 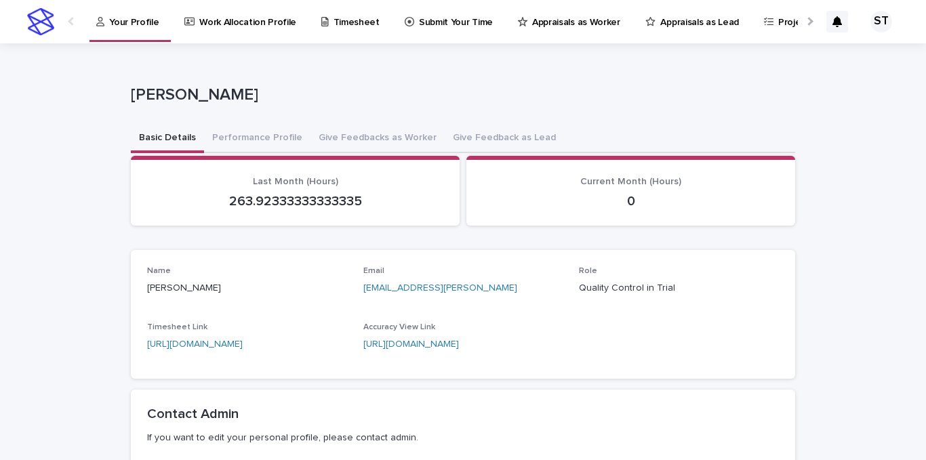 What do you see at coordinates (167, 139) in the screenshot?
I see `button: Basic Details` at bounding box center [167, 139].